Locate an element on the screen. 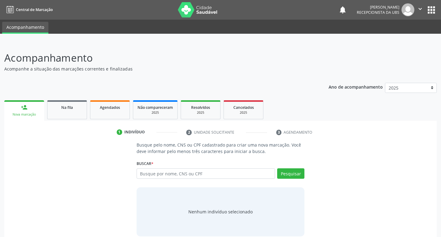 Image resolution: width=441 pixels, height=237 pixels. label: Buscar is located at coordinates (145, 163).